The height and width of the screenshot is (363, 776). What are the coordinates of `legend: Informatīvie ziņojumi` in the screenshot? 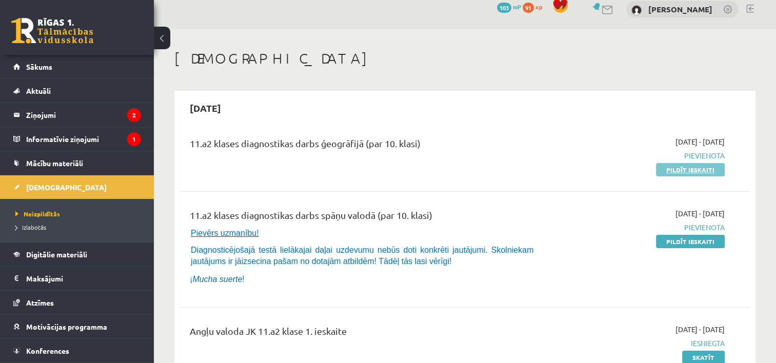 It's located at (84, 139).